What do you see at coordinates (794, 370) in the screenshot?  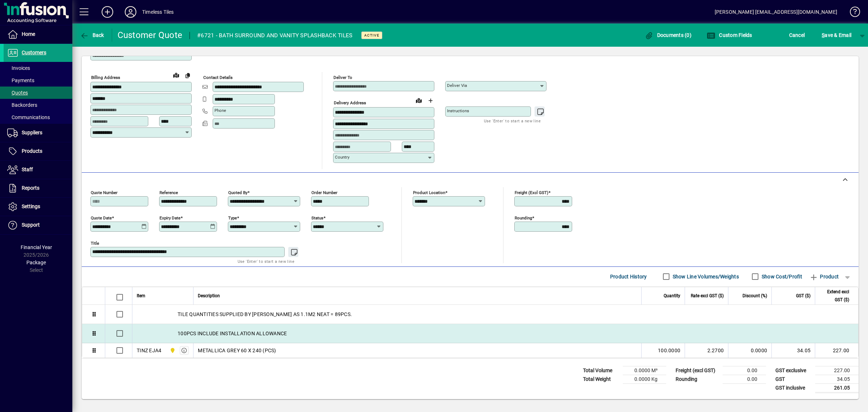 I see `td: GST exclusive` at bounding box center [794, 370].